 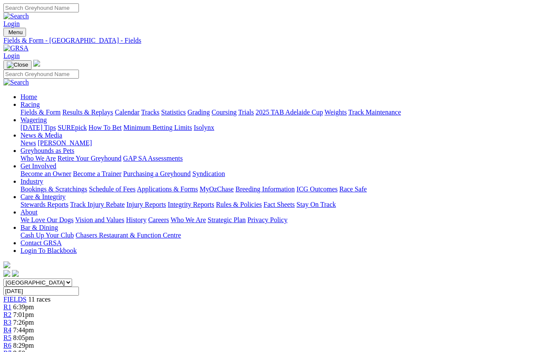 What do you see at coordinates (29, 212) in the screenshot?
I see `a: About` at bounding box center [29, 212].